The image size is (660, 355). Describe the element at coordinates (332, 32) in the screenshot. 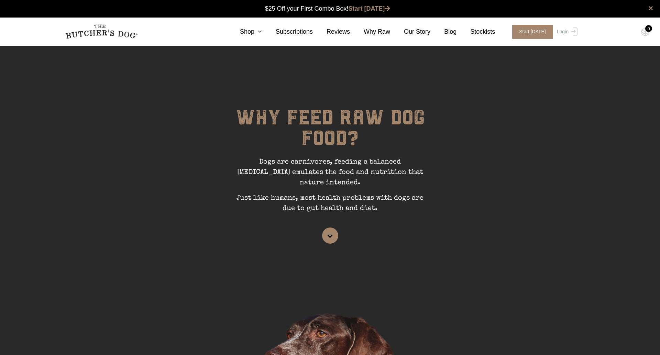

I see `a: Reviews` at that location.